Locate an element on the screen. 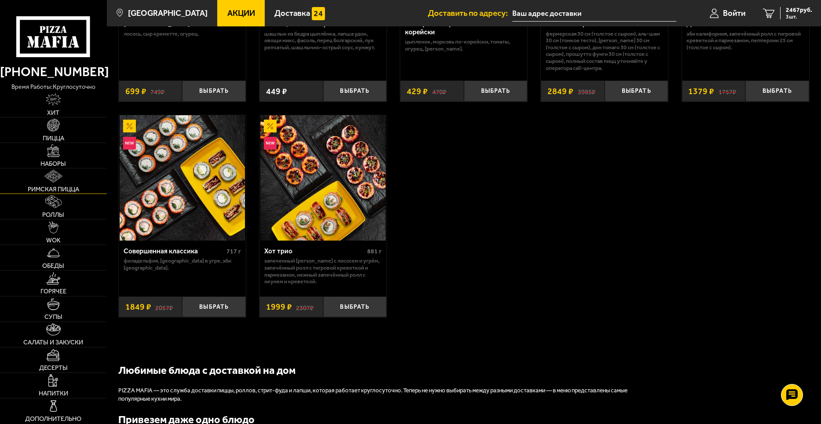 The height and width of the screenshot is (424, 821). s: 3985 ₽ is located at coordinates (587, 91).